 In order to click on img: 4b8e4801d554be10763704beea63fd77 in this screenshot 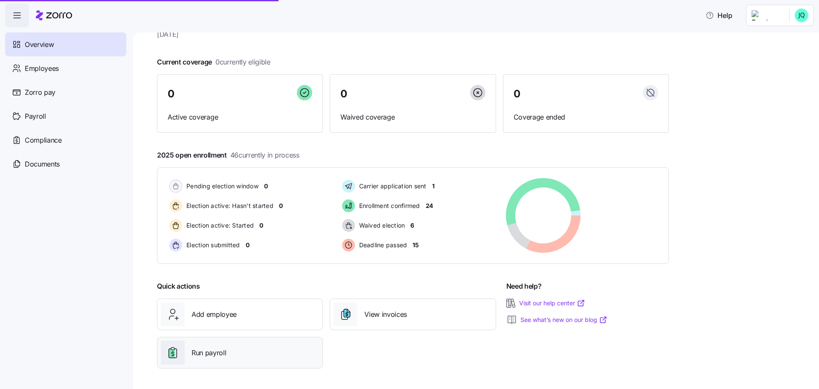, I will do `click(802, 15)`.